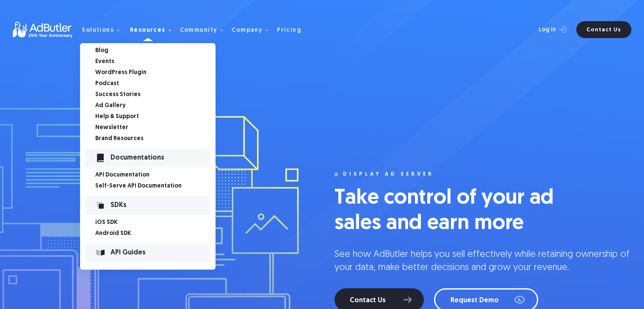 Image resolution: width=644 pixels, height=309 pixels. What do you see at coordinates (155, 186) in the screenshot?
I see `a: Self-Serve API Documentation` at bounding box center [155, 186].